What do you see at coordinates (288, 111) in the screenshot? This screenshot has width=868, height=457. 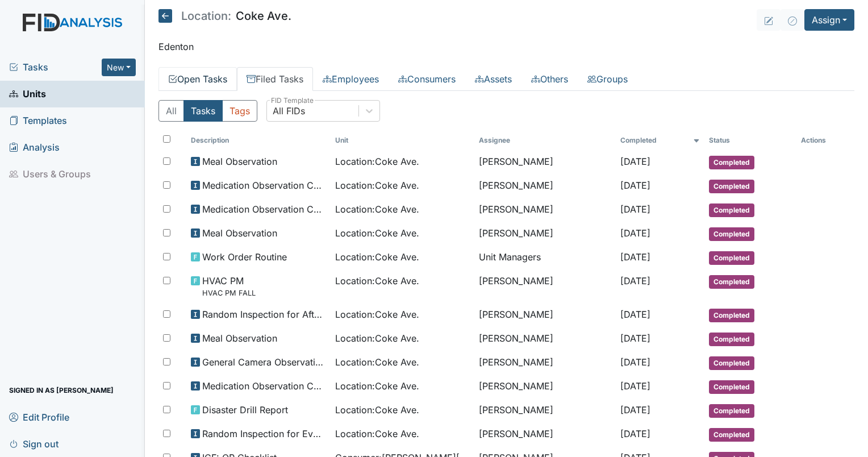 I see `div: All FIDs` at bounding box center [288, 111].